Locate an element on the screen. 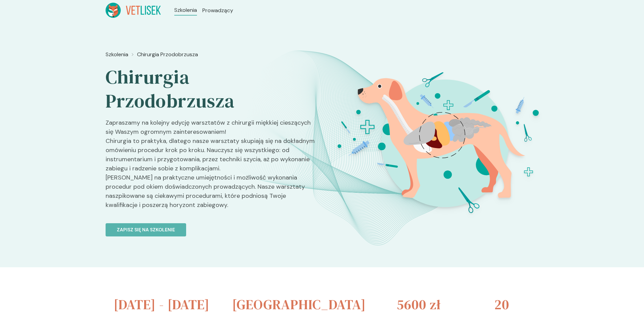 The image size is (644, 314). button: Zapisz się na szkolenie is located at coordinates (146, 230).